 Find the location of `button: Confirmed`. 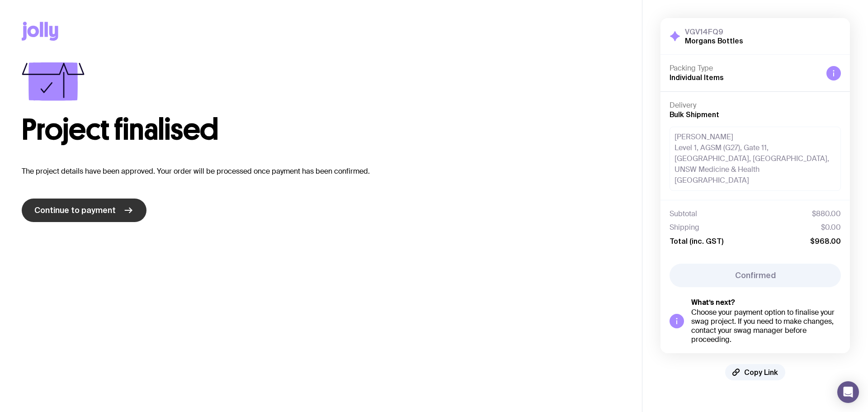

button: Confirmed is located at coordinates (755, 275).